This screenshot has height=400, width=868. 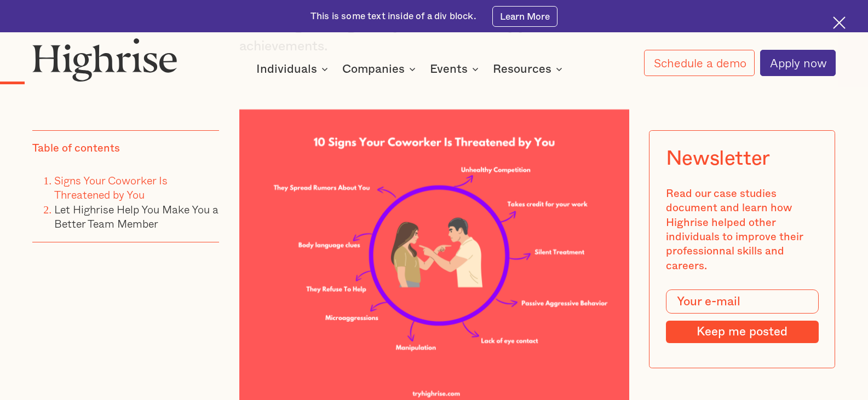 I want to click on img: Cross icon, so click(x=839, y=22).